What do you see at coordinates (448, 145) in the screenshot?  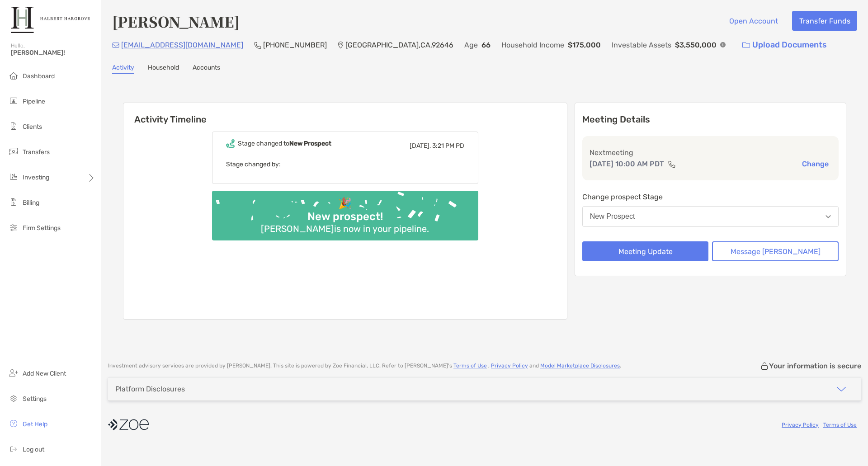 I see `span: 3:21 PM PD` at bounding box center [448, 145].